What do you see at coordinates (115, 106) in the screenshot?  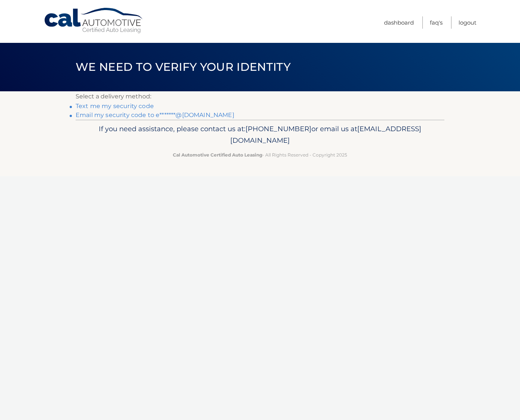 I see `a: Text me my security code` at bounding box center [115, 106].